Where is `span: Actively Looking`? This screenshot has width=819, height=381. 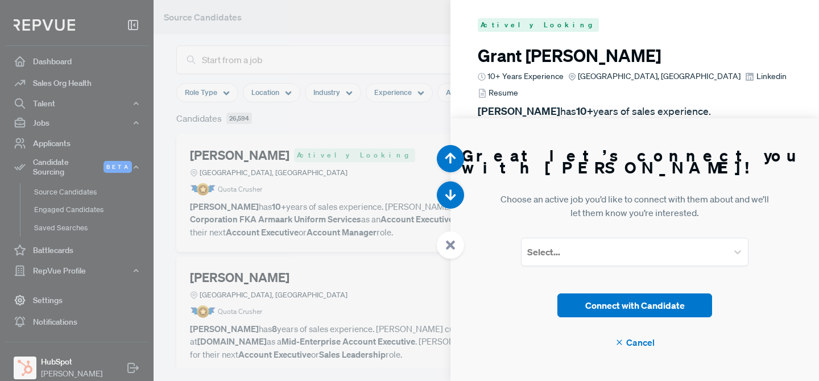
span: Actively Looking is located at coordinates (538, 25).